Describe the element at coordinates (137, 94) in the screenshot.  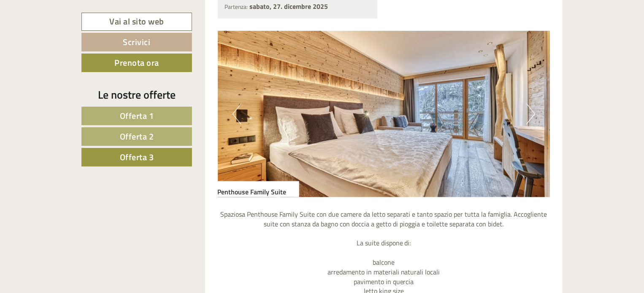
I see `div: Le nostre offerte` at that location.